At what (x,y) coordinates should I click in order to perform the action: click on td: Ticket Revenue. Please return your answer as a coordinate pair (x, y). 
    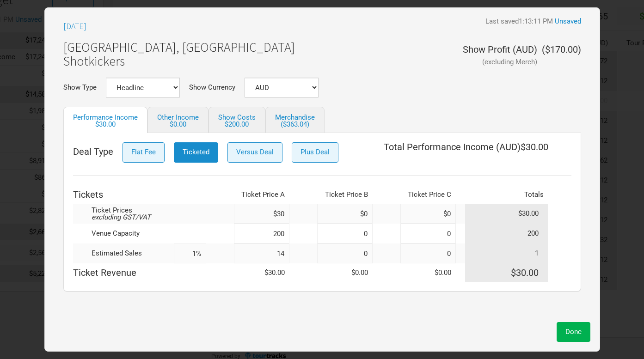
    Looking at the image, I should click on (140, 272).